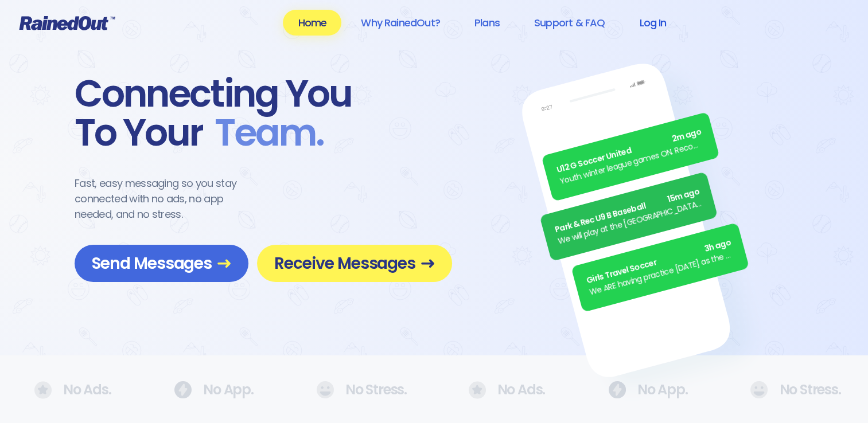 The width and height of the screenshot is (868, 423). What do you see at coordinates (717, 246) in the screenshot?
I see `span: 3h ago` at bounding box center [717, 246].